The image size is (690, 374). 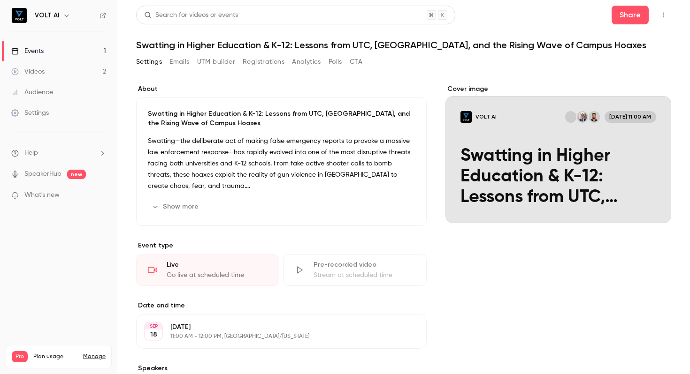 I want to click on div: Search for videos or events, so click(x=191, y=15).